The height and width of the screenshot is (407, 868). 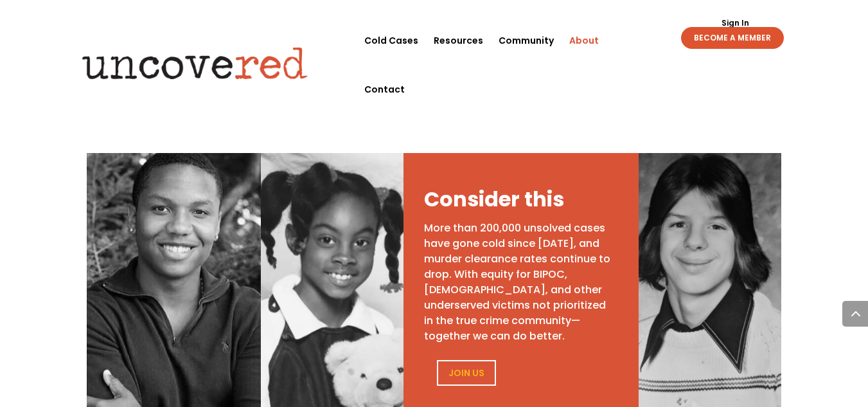 What do you see at coordinates (733, 38) in the screenshot?
I see `a: BECOME A MEMBER` at bounding box center [733, 38].